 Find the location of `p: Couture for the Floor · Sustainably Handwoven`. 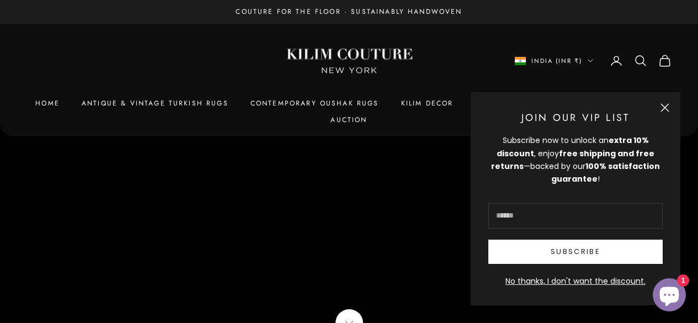

p: Couture for the Floor · Sustainably Handwoven is located at coordinates (349, 12).